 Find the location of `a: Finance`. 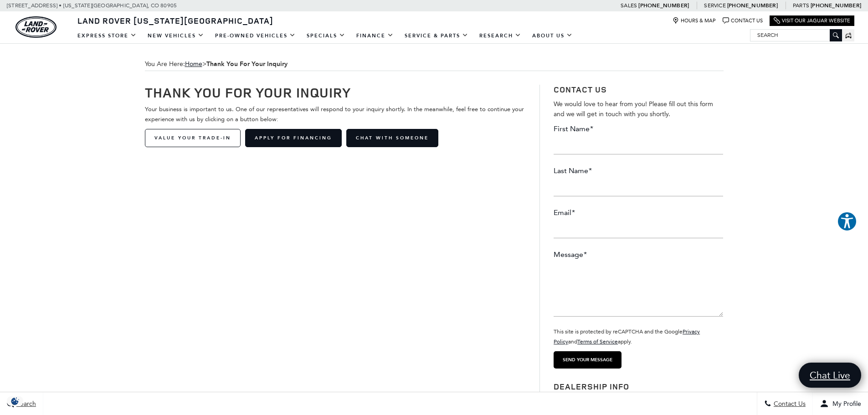

a: Finance is located at coordinates (374, 35).